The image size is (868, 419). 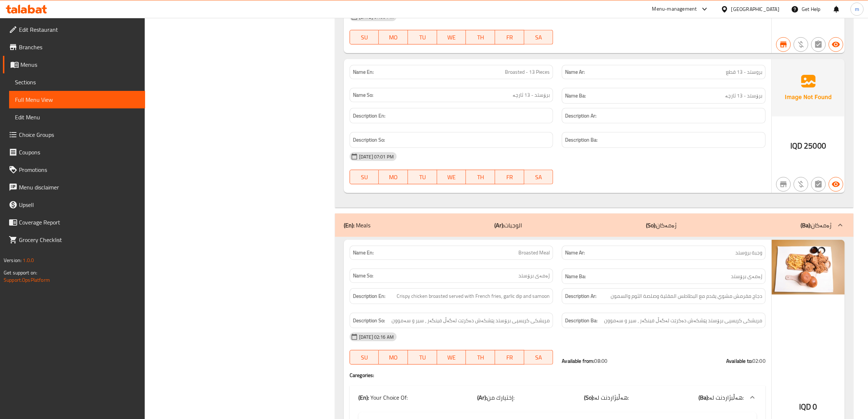 I want to click on a: Promotions, so click(x=74, y=170).